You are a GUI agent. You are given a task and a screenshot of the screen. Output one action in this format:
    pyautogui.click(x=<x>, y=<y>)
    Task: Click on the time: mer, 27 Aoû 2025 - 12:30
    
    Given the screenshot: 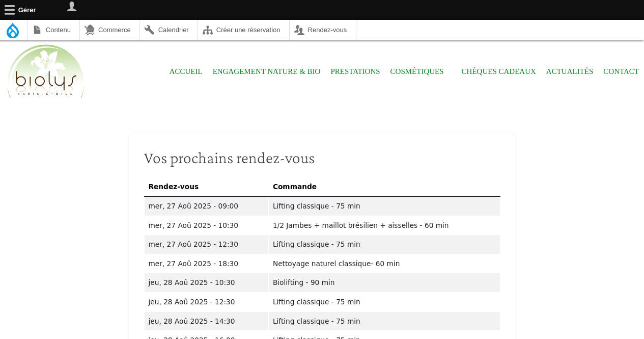 What is the action you would take?
    pyautogui.click(x=193, y=244)
    